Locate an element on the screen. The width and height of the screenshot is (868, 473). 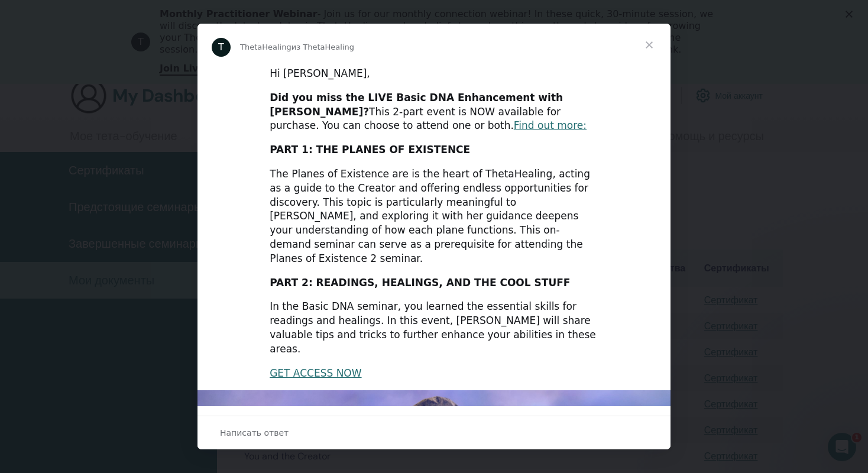
span: Написать ответ is located at coordinates (254, 433).